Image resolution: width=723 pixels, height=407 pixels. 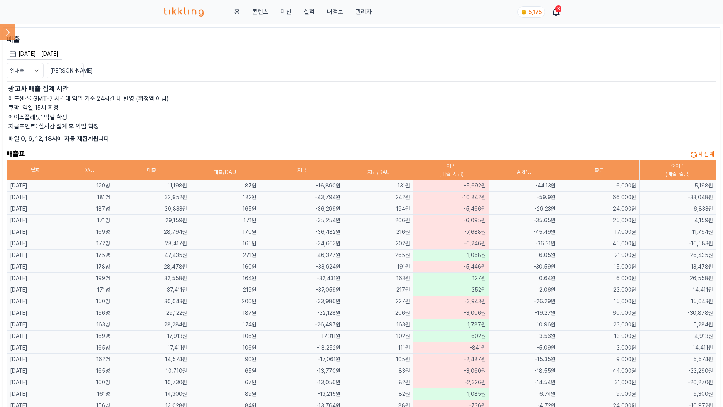 What do you see at coordinates (451, 324) in the screenshot?
I see `td: 1,787원` at bounding box center [451, 324].